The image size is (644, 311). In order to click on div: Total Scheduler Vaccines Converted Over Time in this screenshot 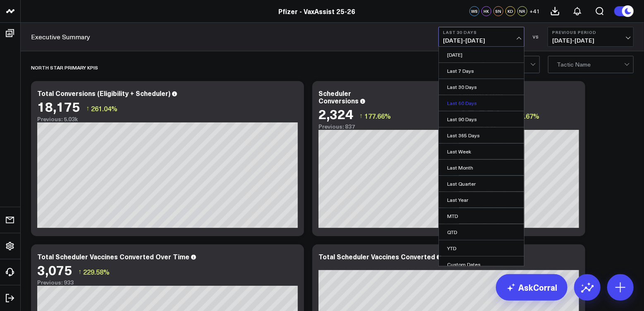, I will do `click(113, 256)`.